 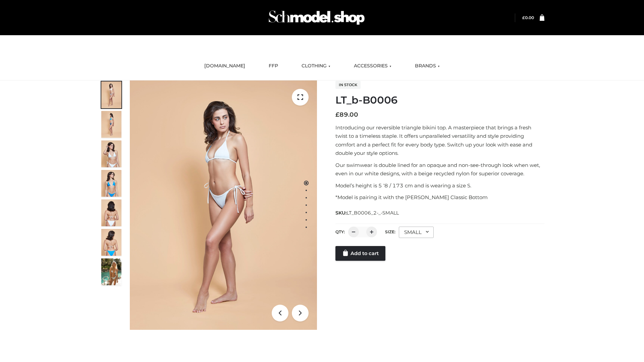 I want to click on a: CLOTHING, so click(x=316, y=66).